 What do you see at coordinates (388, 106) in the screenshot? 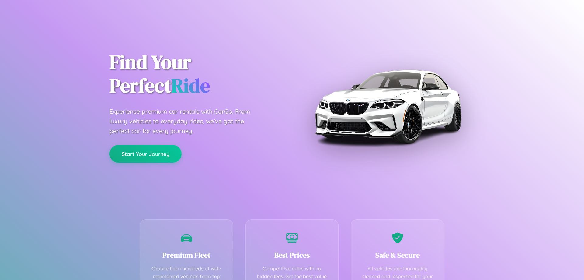
I see `img: Premium BMW car rental vehicle` at bounding box center [388, 106].